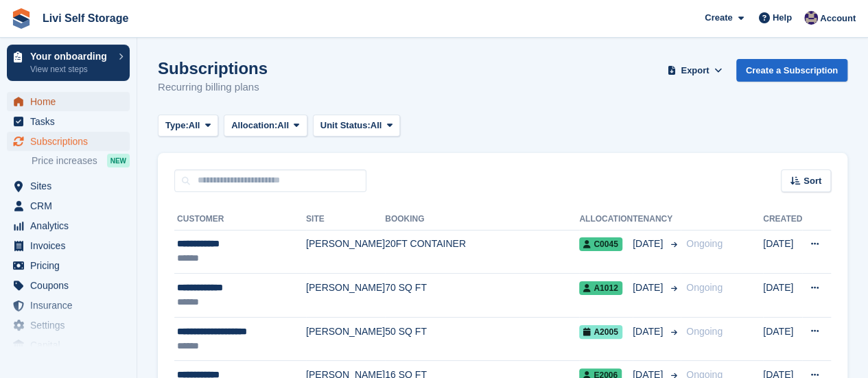  I want to click on th: Customer, so click(240, 220).